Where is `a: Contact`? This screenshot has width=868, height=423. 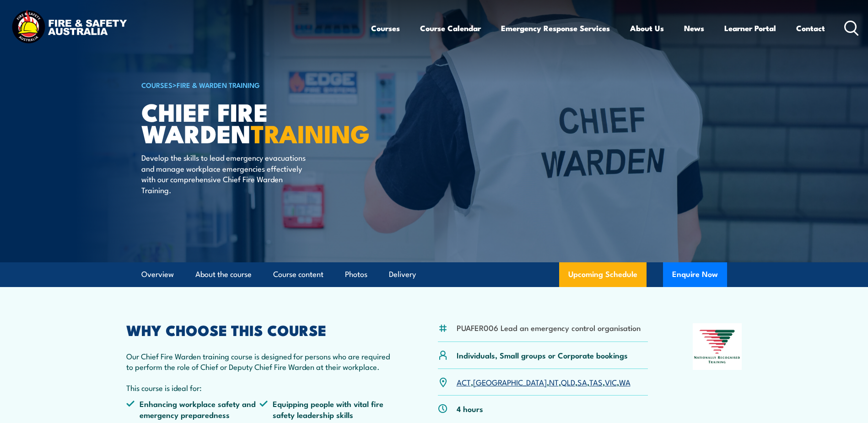 a: Contact is located at coordinates (810, 28).